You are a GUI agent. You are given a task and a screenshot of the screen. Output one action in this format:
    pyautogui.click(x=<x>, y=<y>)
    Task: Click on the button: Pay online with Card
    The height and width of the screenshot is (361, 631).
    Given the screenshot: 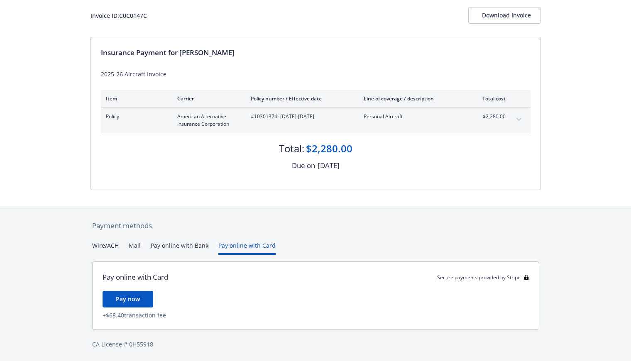 What is the action you would take?
    pyautogui.click(x=247, y=248)
    